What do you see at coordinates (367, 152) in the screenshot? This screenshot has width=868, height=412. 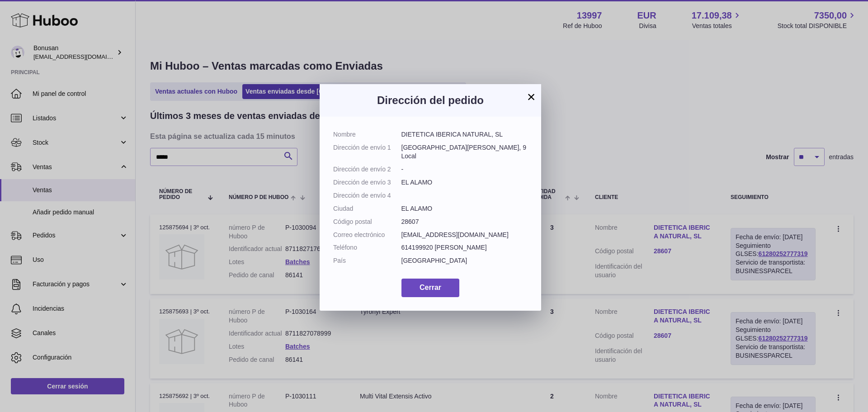 I see `dt: Dirección de envío 1` at bounding box center [367, 152].